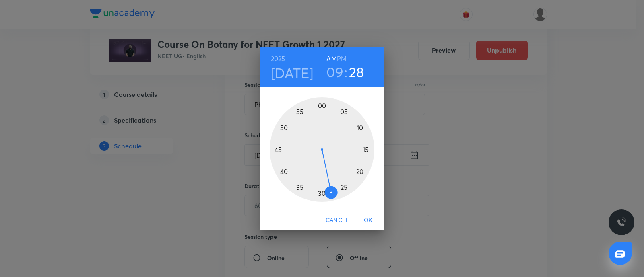 The width and height of the screenshot is (644, 277). What do you see at coordinates (342, 59) in the screenshot?
I see `button: PM` at bounding box center [342, 59].